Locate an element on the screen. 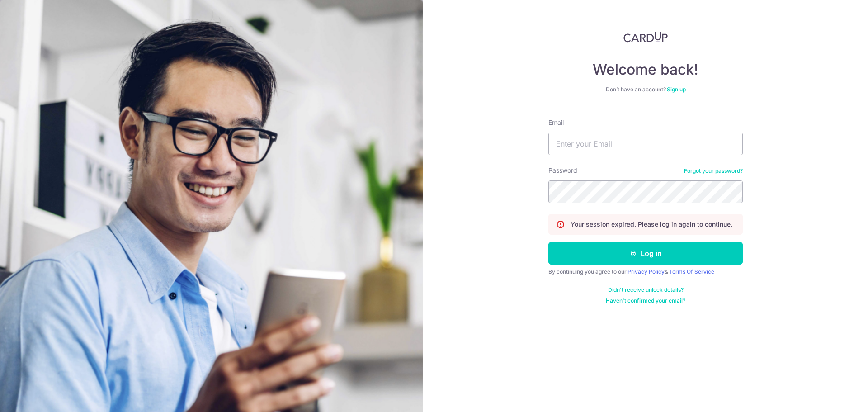 The width and height of the screenshot is (868, 412). a: Forgot your password? is located at coordinates (713, 171).